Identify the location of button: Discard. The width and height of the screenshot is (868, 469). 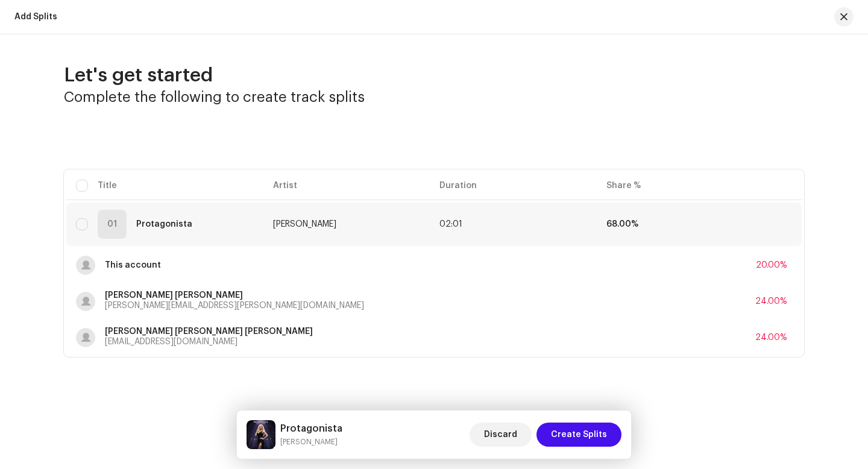
(500, 435).